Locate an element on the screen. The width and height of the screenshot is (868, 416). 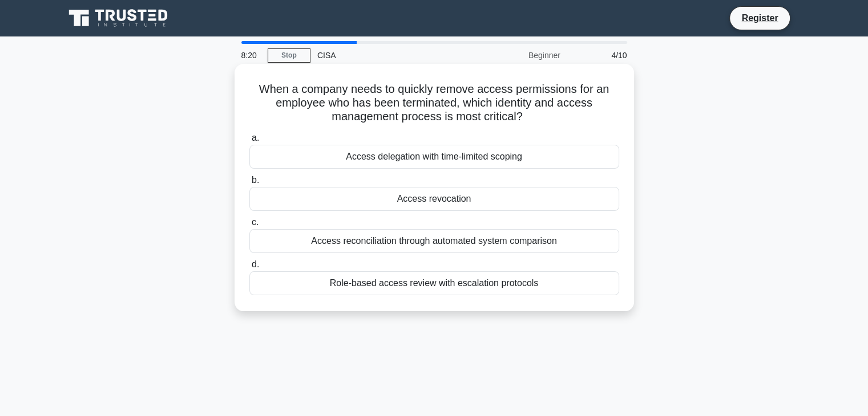
span: d. is located at coordinates (255, 264).